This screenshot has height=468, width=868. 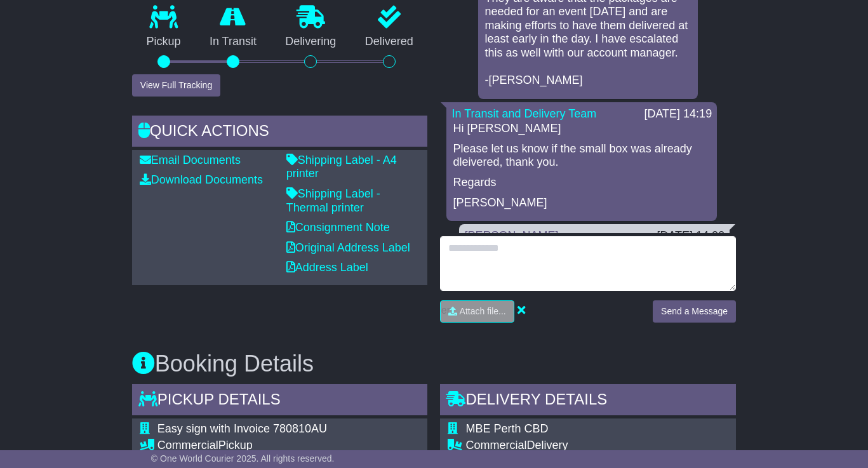 What do you see at coordinates (581, 156) in the screenshot?
I see `p: Please let us know if the small box was already dleivered, thank you.` at bounding box center [581, 156].